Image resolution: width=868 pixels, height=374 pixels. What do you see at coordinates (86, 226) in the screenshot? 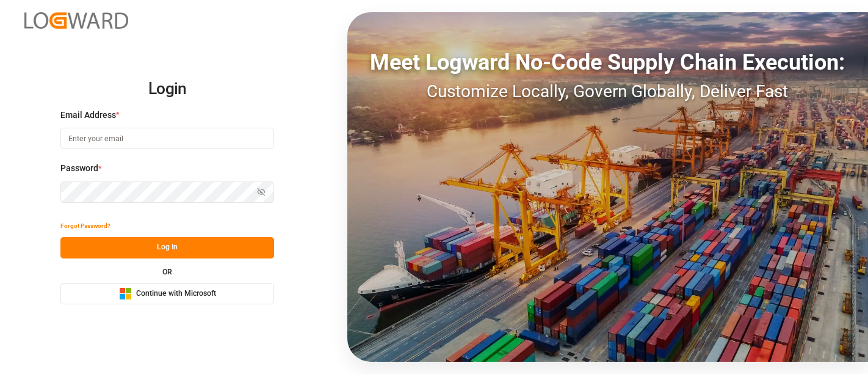
I see `button: Forgot Password?` at bounding box center [86, 226].